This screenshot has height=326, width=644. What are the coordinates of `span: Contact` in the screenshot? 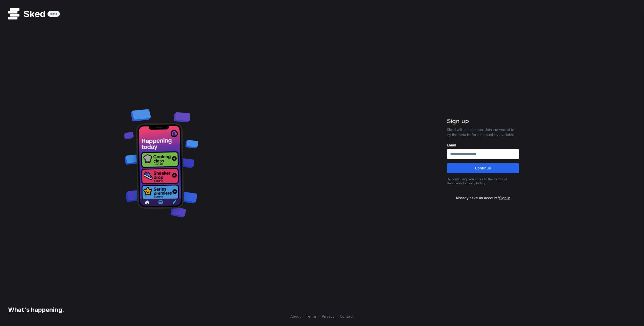 It's located at (346, 316).